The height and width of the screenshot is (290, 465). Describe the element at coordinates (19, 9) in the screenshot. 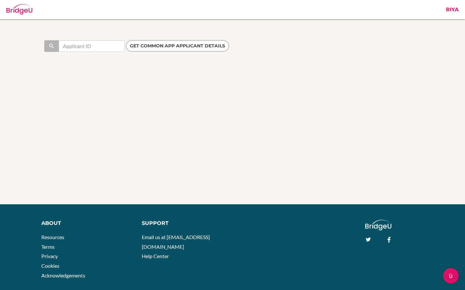

I see `img: Bridge-U` at that location.